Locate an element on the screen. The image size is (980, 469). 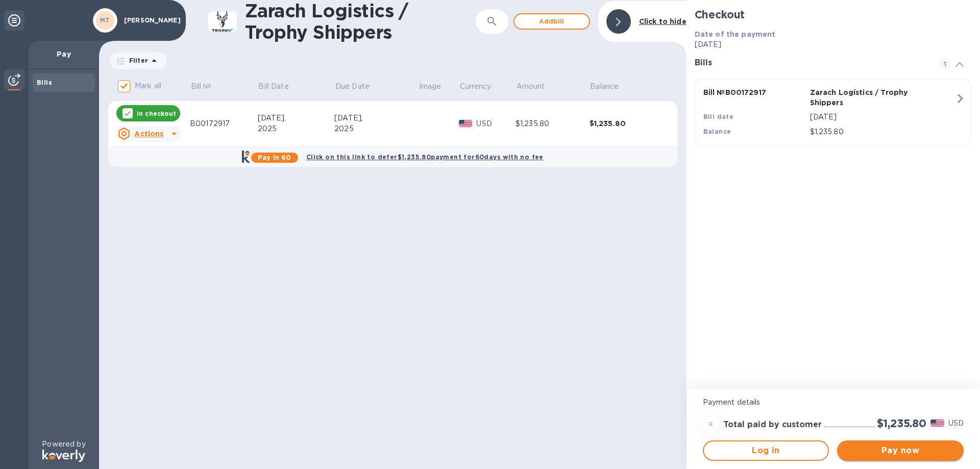
span: Currency is located at coordinates (476, 86).